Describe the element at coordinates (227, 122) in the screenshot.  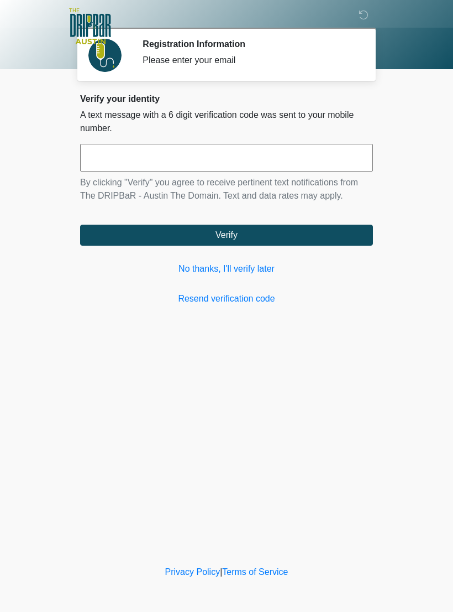
I see `p: A text message with a 6 digit verification code was sent to your mobile number.` at that location.